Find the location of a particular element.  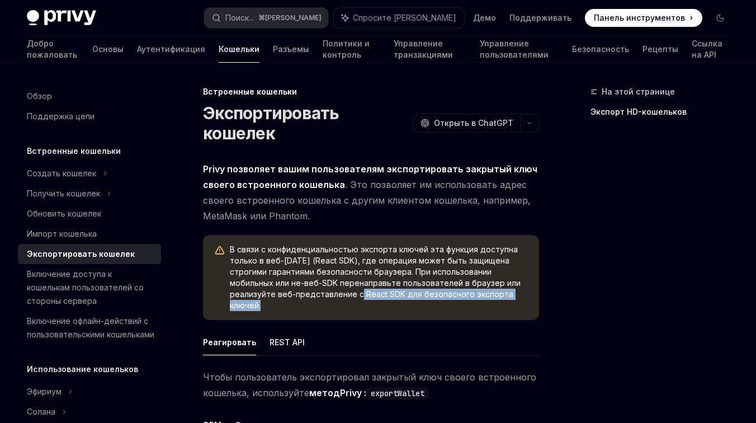

a: Ссылка на API is located at coordinates (710, 49).